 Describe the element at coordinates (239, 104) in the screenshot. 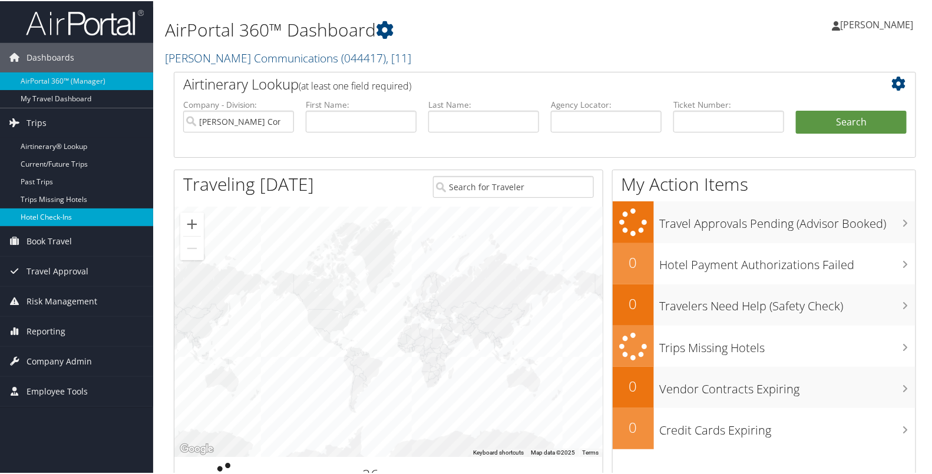

I see `label: Company - Division:` at that location.